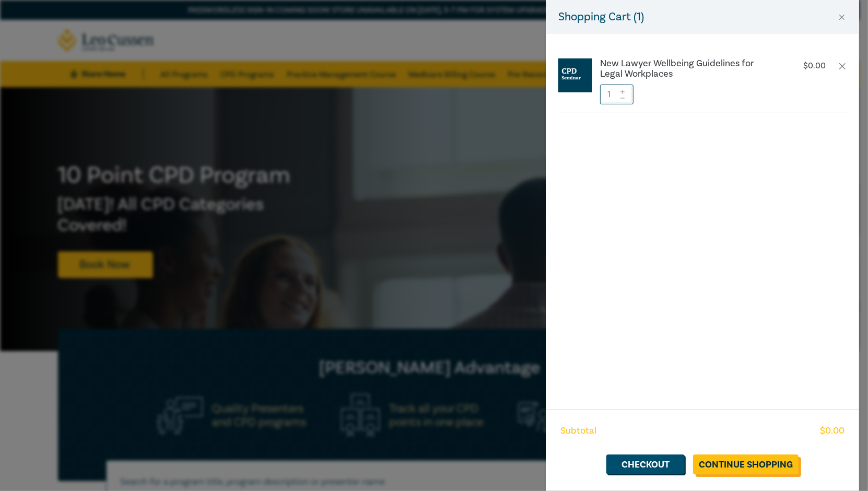  I want to click on a: New Lawyer Wellbeing Guidelines for Legal Workplaces, so click(687, 69).